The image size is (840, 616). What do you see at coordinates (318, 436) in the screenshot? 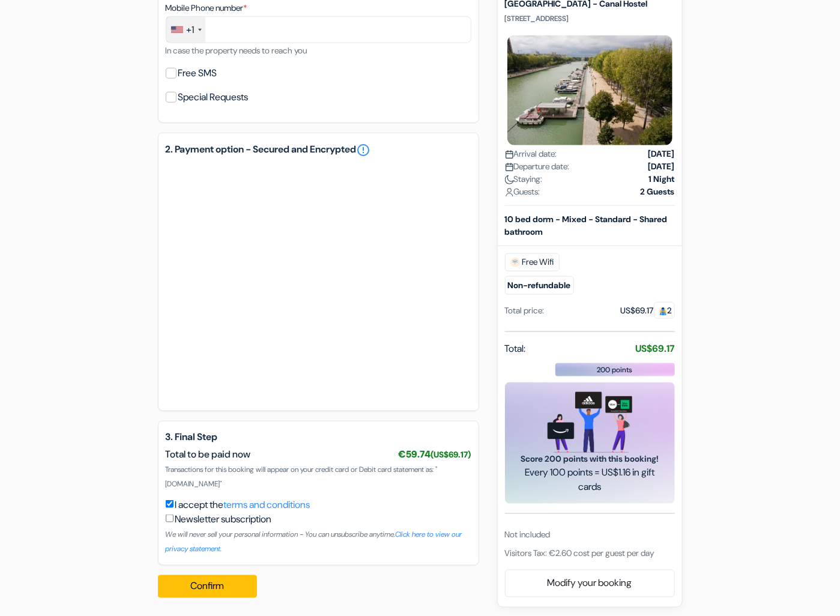
I see `h5: 3. Final Step` at bounding box center [318, 436].